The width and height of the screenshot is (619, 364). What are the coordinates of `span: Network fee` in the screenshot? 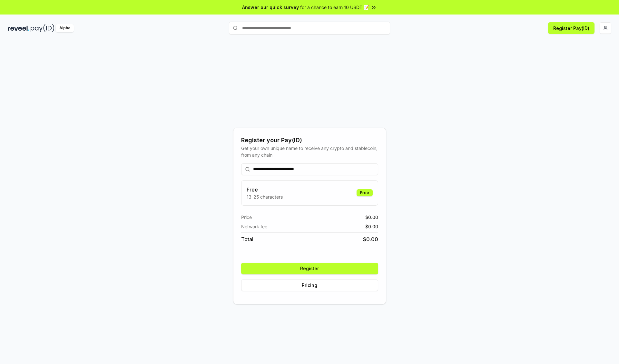 It's located at (254, 226).